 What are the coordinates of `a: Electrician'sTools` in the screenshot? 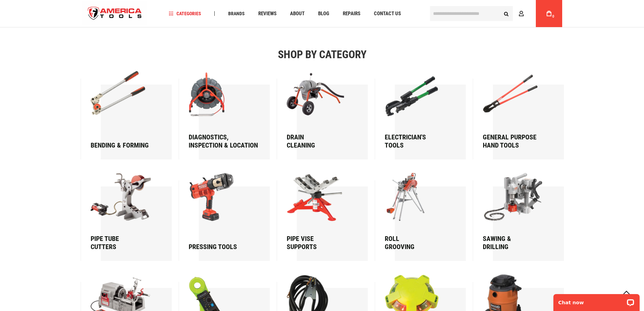 It's located at (417, 110).